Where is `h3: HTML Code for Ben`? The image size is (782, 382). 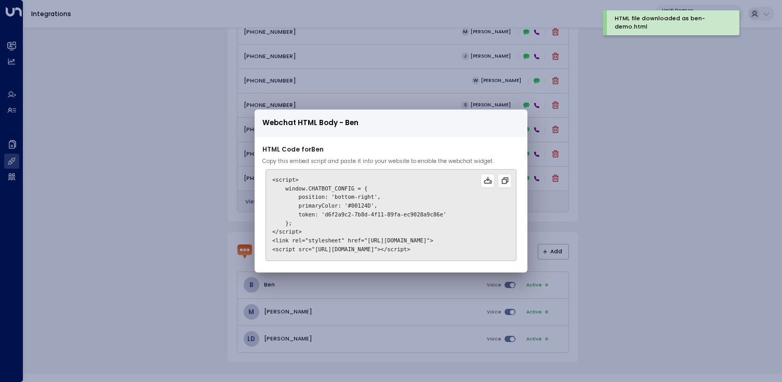
h3: HTML Code for Ben is located at coordinates (391, 150).